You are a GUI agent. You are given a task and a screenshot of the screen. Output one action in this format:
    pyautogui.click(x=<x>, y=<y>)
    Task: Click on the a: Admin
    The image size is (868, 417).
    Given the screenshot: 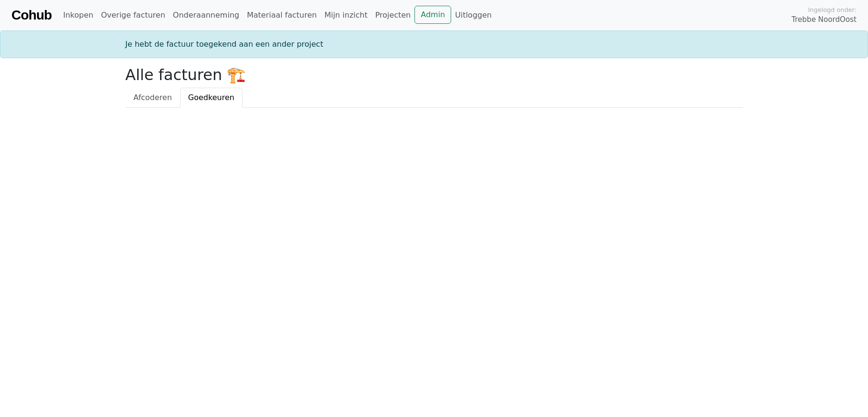 What is the action you would take?
    pyautogui.click(x=433, y=15)
    